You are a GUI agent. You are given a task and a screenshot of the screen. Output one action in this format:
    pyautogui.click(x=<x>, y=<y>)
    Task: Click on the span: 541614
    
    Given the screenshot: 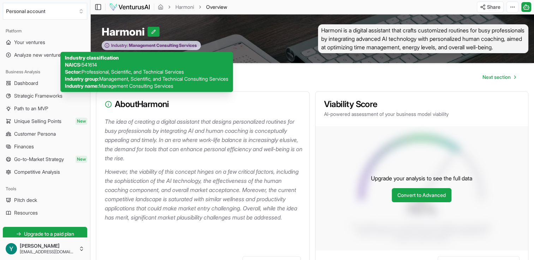 What is the action you would take?
    pyautogui.click(x=89, y=65)
    